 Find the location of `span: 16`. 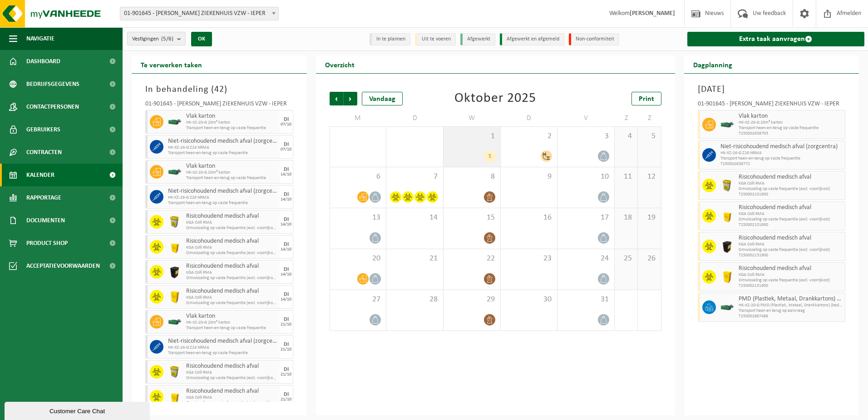

span: 16 is located at coordinates (529, 218).